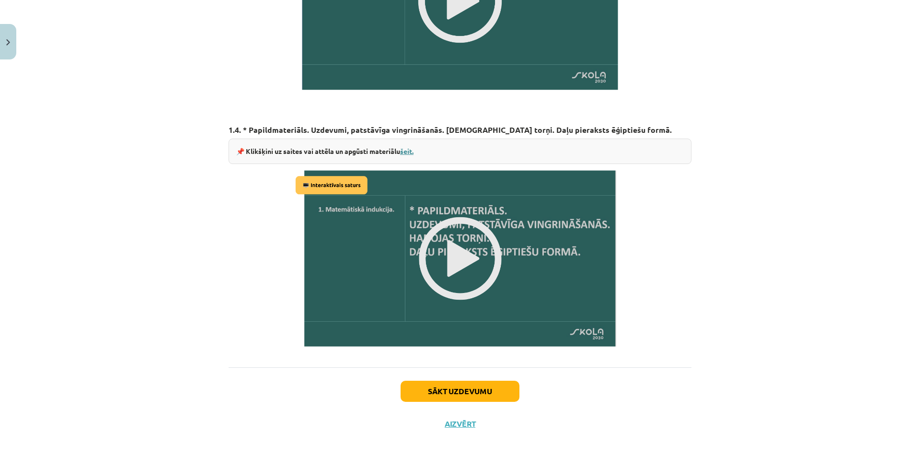 The width and height of the screenshot is (920, 457). Describe the element at coordinates (460, 423) in the screenshot. I see `button: Aizvērt` at that location.